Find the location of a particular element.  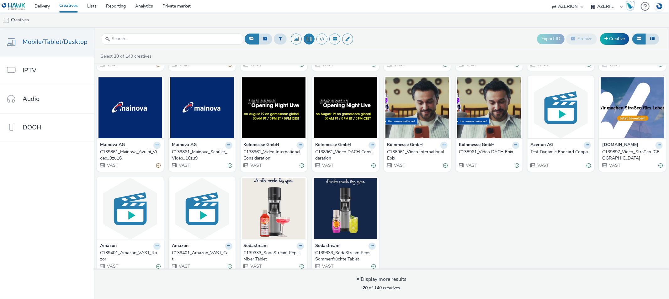

div: C139861_Mainova_Schüler_Video_16zu9 is located at coordinates (201, 155).